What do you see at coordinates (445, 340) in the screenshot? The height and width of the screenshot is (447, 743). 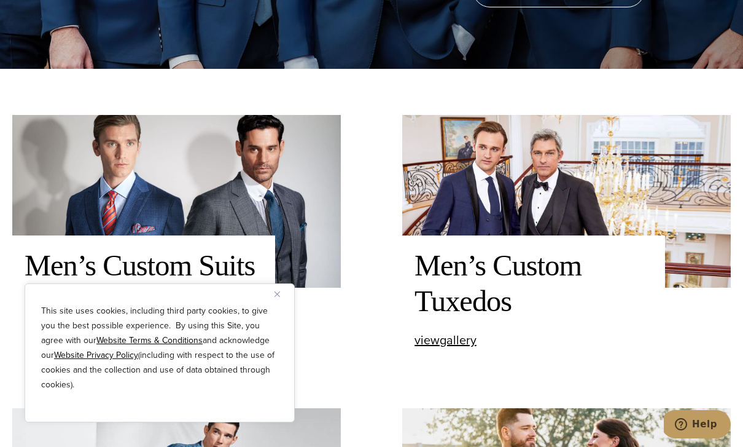 I see `span: view gallery` at bounding box center [445, 340].